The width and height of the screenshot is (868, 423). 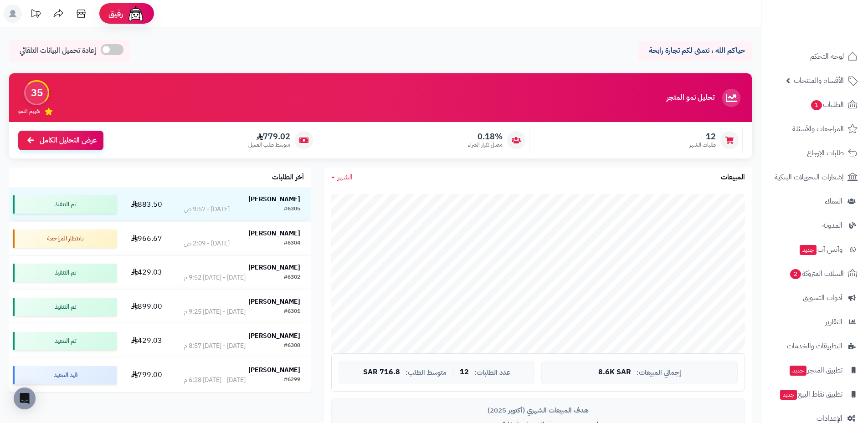 I want to click on div: #6301, so click(x=292, y=312).